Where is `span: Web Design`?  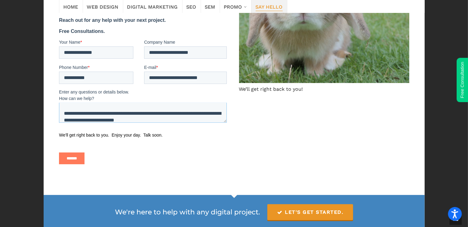 span: Web Design is located at coordinates (103, 6).